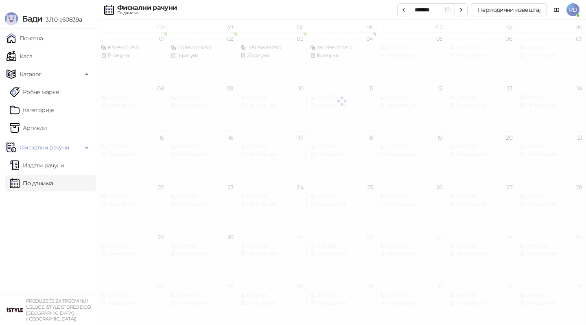  What do you see at coordinates (147, 13) in the screenshot?
I see `div: По данима` at bounding box center [147, 13].